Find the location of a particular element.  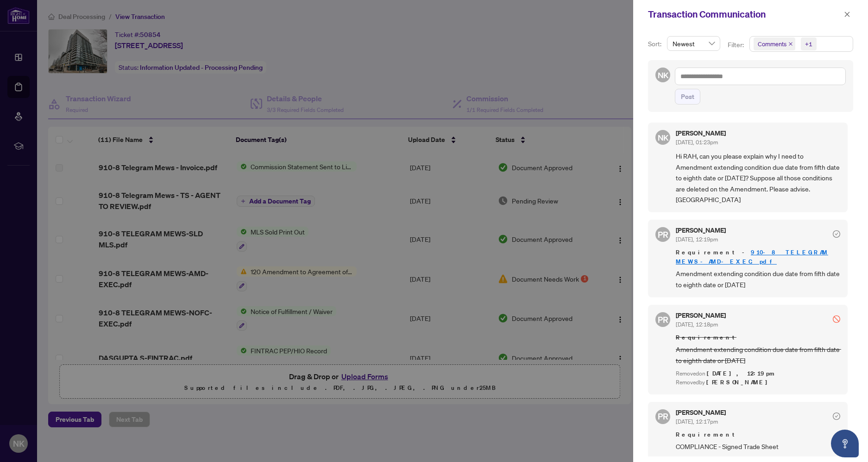

div: Removed on is located at coordinates (757, 374).